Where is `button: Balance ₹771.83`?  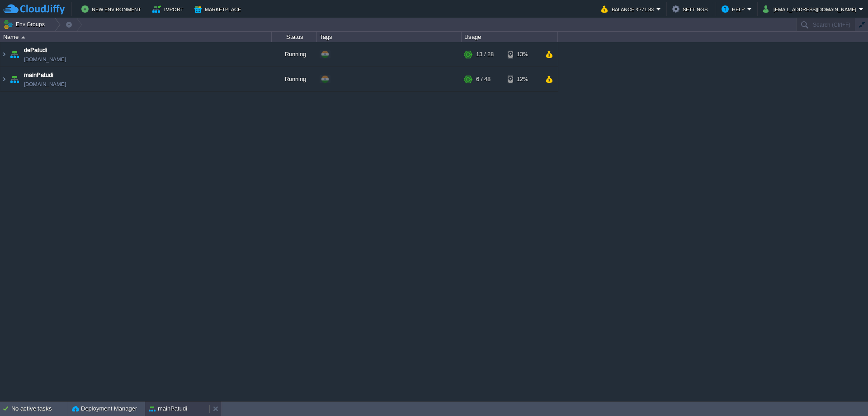
button: Balance ₹771.83 is located at coordinates (629, 9).